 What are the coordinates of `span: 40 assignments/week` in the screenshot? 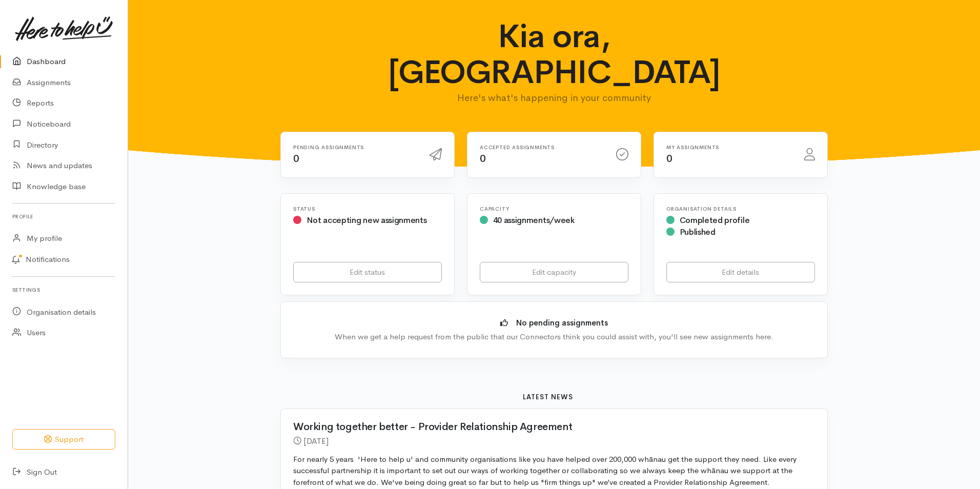 It's located at (534, 220).